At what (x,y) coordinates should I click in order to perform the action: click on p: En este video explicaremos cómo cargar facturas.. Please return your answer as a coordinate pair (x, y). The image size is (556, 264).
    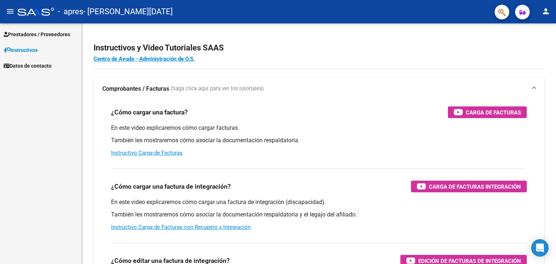
    Looking at the image, I should click on (319, 128).